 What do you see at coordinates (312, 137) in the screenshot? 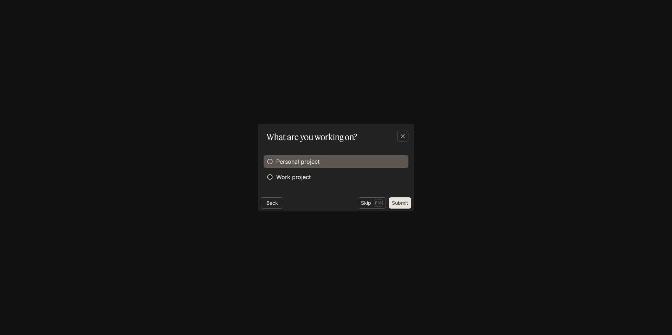
I see `p: What are you working on?` at bounding box center [312, 137].